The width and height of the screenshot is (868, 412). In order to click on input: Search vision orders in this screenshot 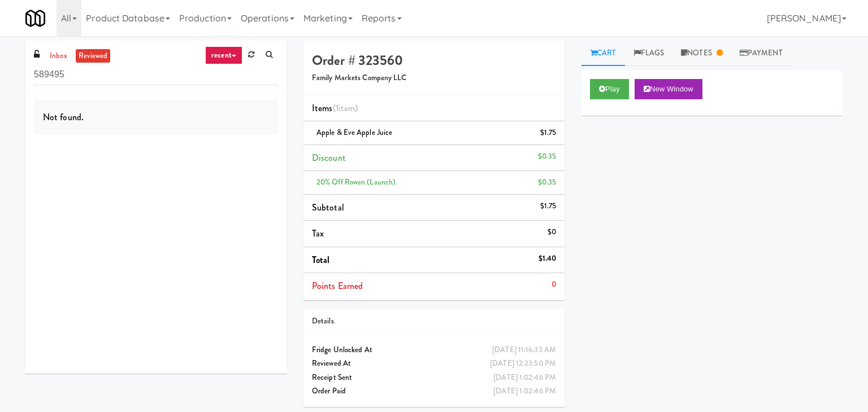, I will do `click(156, 75)`.